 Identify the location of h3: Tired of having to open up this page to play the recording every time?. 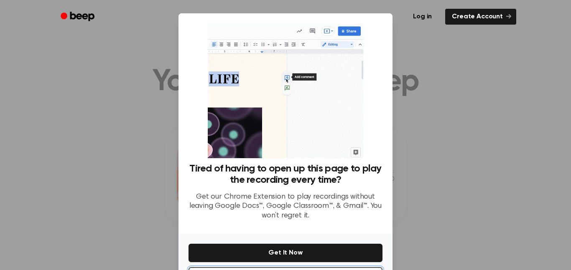
(285, 175).